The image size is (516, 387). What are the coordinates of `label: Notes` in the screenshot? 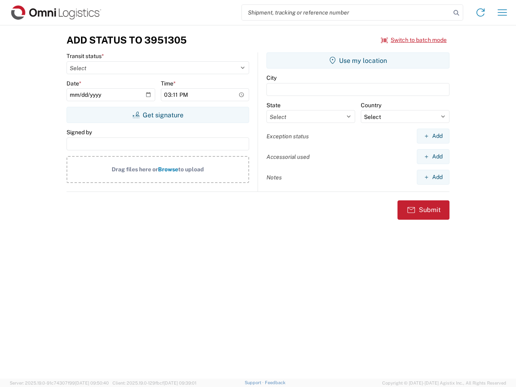 It's located at (274, 177).